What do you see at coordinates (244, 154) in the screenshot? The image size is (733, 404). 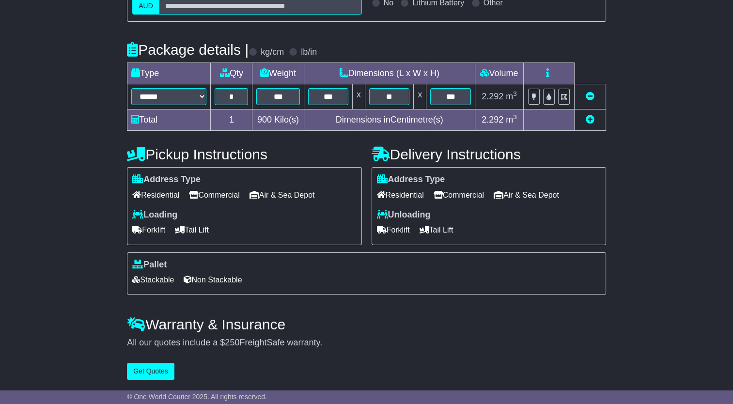 I see `h4: Pickup Instructions` at bounding box center [244, 154].